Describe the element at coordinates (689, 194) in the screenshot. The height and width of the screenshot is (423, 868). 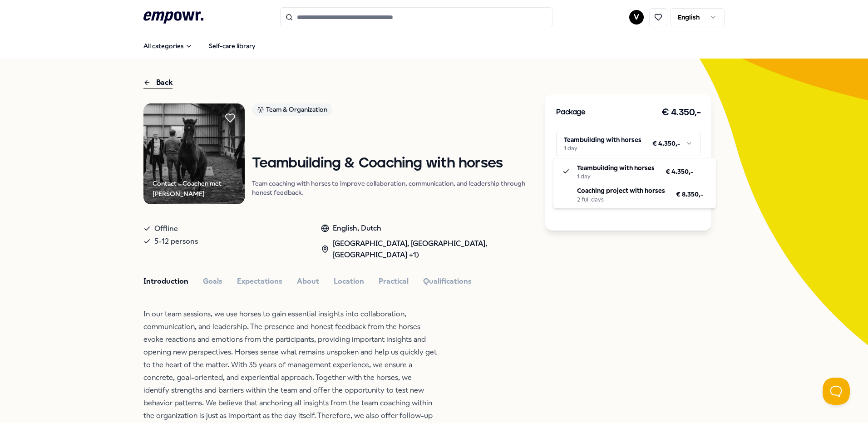
I see `span: € 8.350,-` at that location.